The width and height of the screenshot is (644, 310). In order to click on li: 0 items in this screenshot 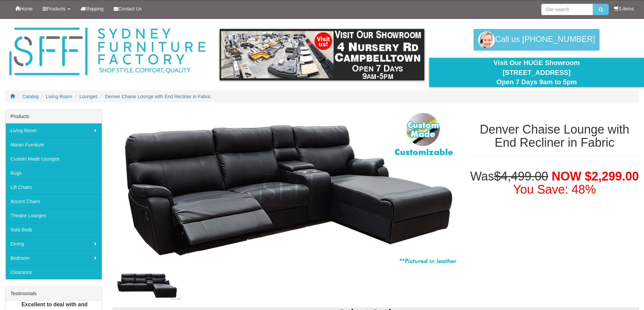, I will do `click(624, 8)`.